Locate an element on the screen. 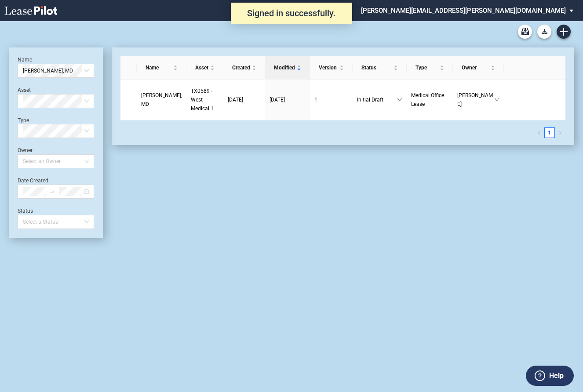  span: right is located at coordinates (560, 133).